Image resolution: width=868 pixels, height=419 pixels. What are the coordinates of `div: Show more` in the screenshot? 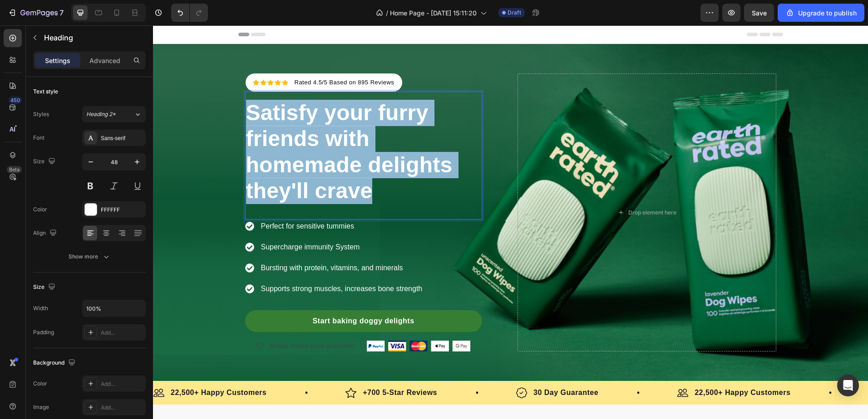 It's located at (90, 257).